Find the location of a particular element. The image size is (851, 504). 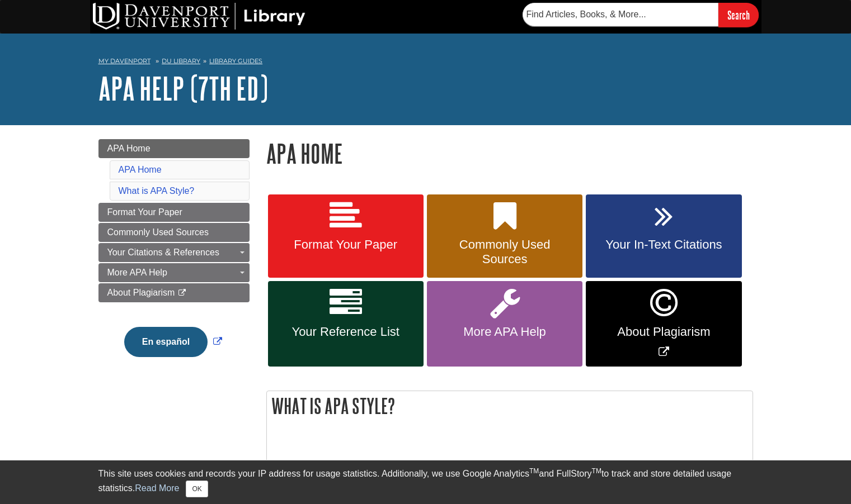

div: This site uses cookies and records your IP address for usage statistics. Additionally, we use Goo... is located at coordinates (426, 483).